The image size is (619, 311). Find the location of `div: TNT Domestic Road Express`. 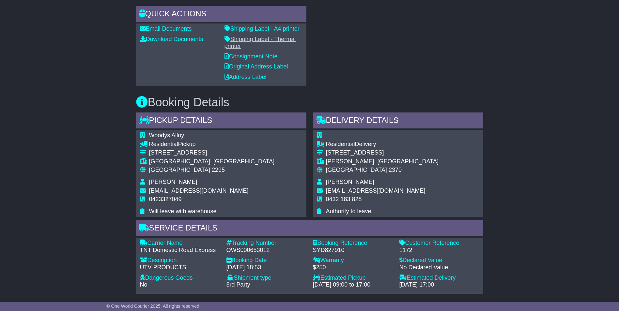

div: TNT Domestic Road Express is located at coordinates (180, 250).